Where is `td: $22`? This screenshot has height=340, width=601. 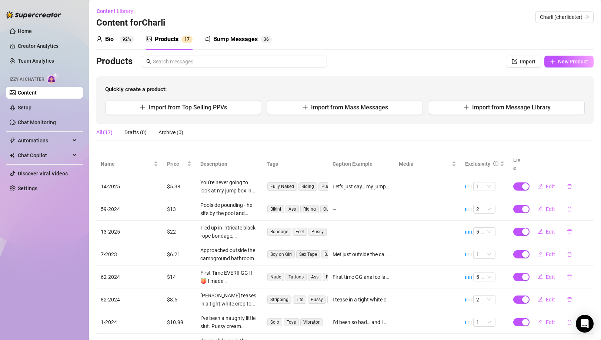 td: $22 is located at coordinates (179, 232).